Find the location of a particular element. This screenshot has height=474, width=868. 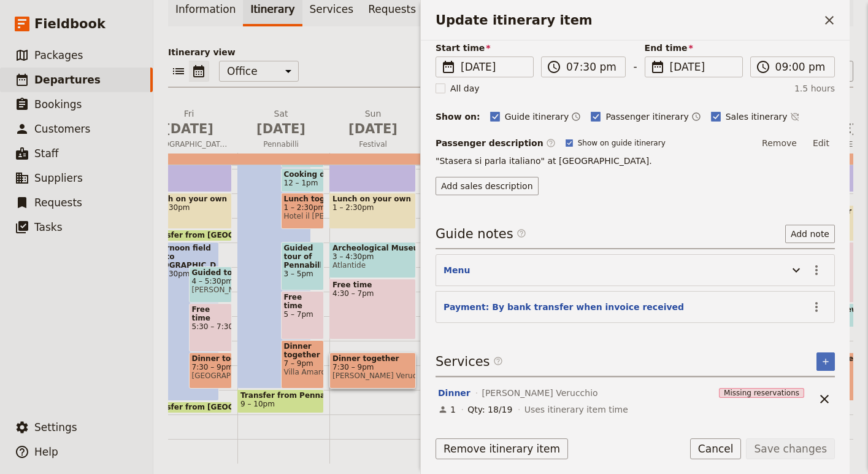

span: Guided tour of Pennabilli is located at coordinates (302, 256).